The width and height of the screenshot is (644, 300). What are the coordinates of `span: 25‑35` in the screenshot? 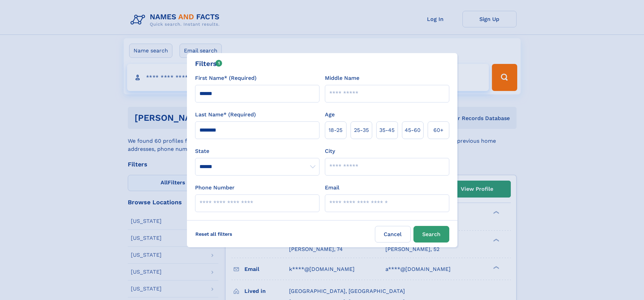 It's located at (362, 130).